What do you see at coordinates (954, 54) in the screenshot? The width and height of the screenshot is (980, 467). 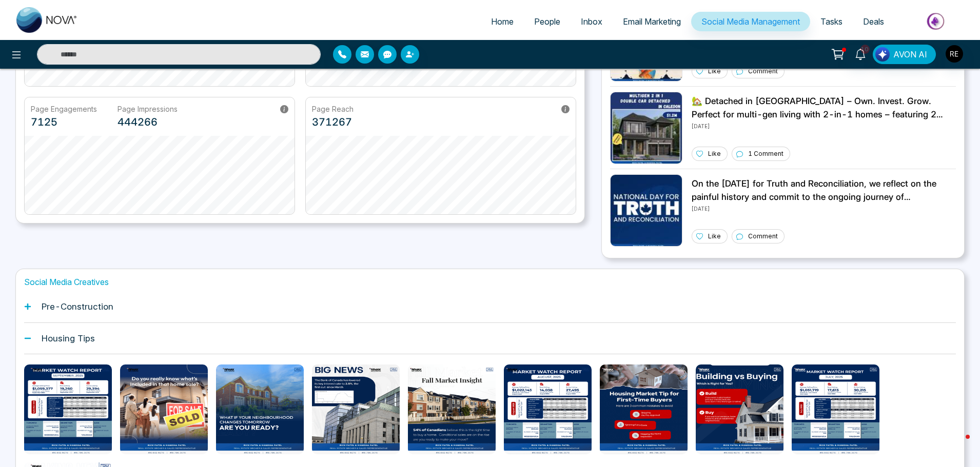 I see `img: User Avatar` at bounding box center [954, 54].